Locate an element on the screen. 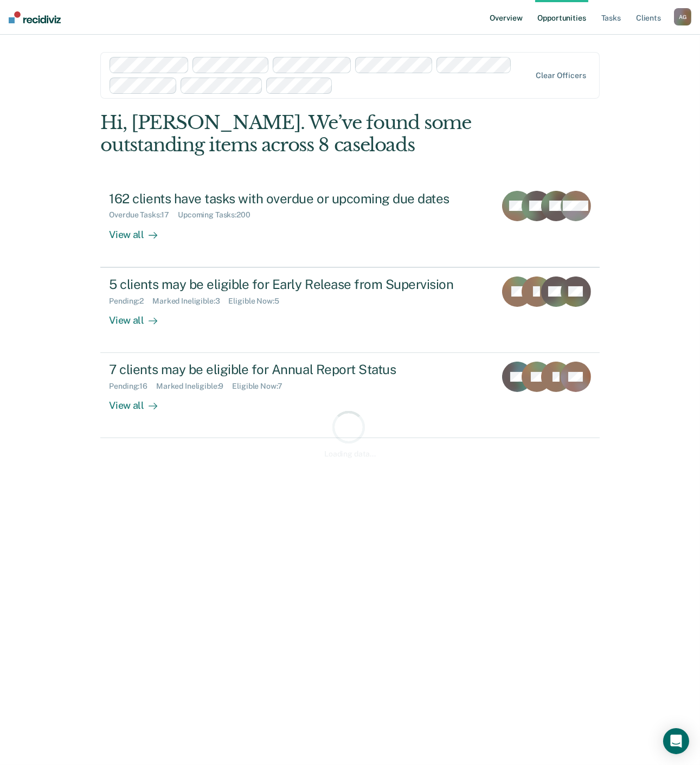  div: A G is located at coordinates (683, 17).